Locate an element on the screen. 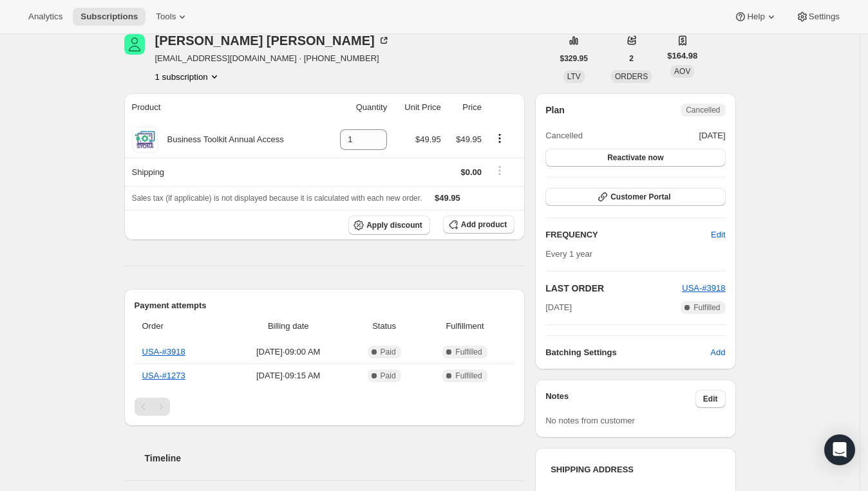 Image resolution: width=868 pixels, height=491 pixels. button: 2 is located at coordinates (631, 59).